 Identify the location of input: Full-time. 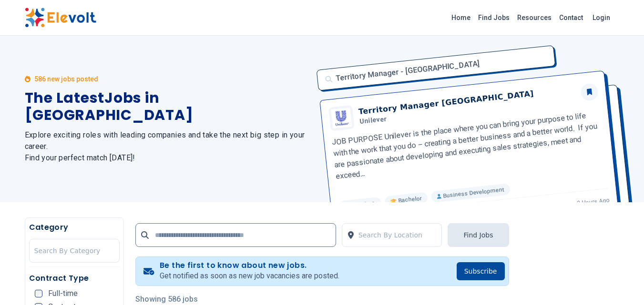
(38, 294).